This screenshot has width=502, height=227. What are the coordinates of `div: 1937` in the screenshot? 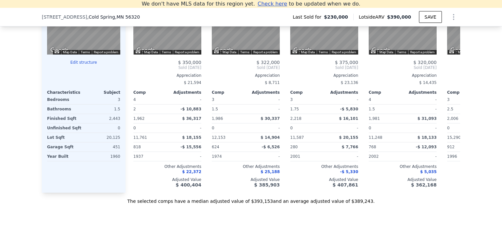 It's located at (150, 157).